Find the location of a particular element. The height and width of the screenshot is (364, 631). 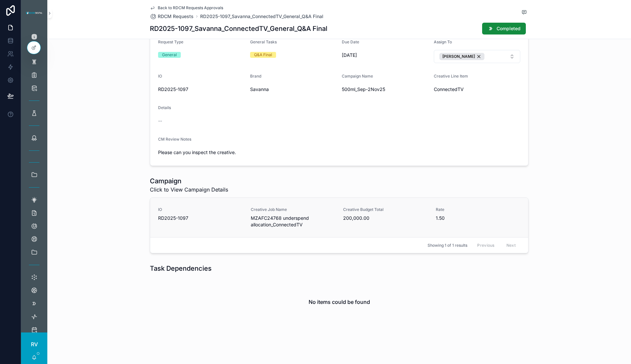

h1: RD2025-1097_Savanna_ConnectedTV_General_Q&A Final is located at coordinates (239, 29).